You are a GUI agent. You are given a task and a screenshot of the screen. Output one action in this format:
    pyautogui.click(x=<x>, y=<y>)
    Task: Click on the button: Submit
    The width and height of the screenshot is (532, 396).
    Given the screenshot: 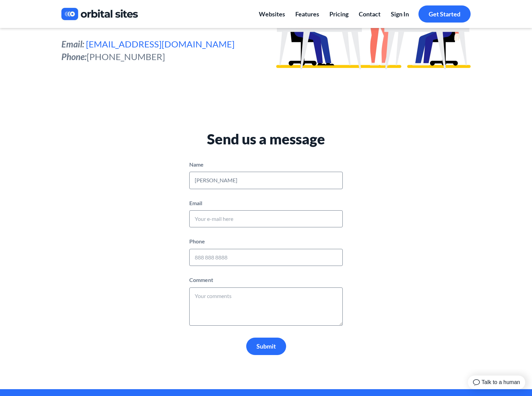 What is the action you would take?
    pyautogui.click(x=266, y=346)
    